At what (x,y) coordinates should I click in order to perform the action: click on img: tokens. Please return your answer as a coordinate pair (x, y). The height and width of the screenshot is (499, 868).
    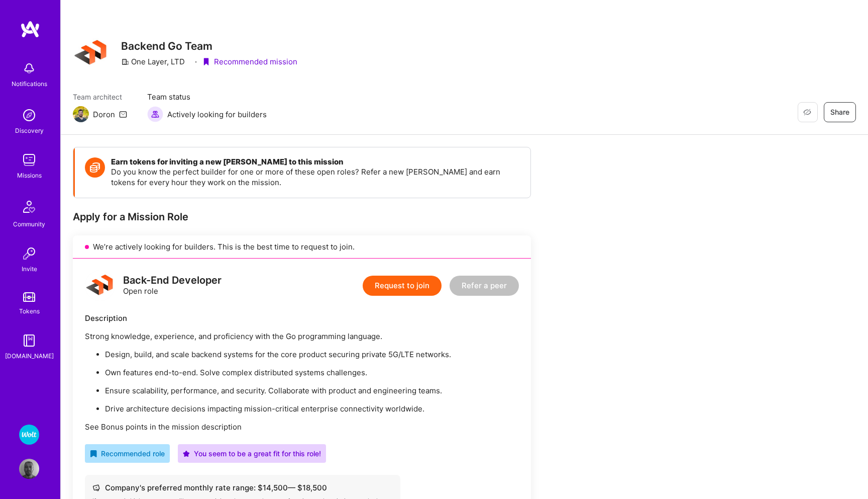
    Looking at the image, I should click on (29, 296).